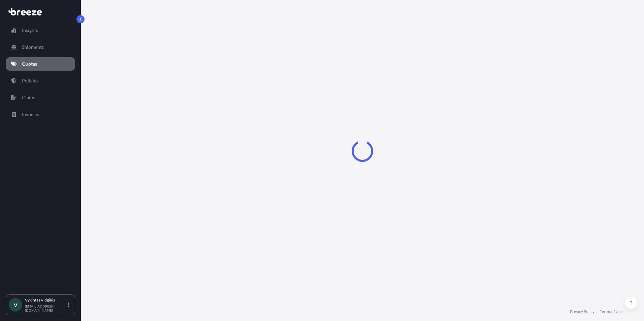  I want to click on p: Invoices, so click(30, 115).